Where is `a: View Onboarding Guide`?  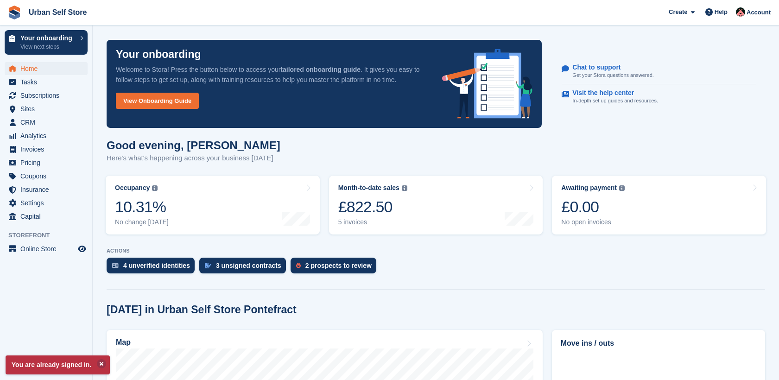
a: View Onboarding Guide is located at coordinates (157, 101).